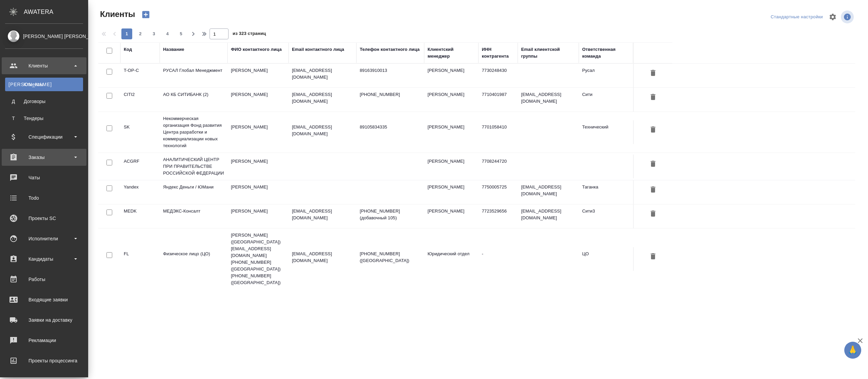 Image resolution: width=868 pixels, height=379 pixels. What do you see at coordinates (44, 137) in the screenshot?
I see `div: Спецификации` at bounding box center [44, 137].